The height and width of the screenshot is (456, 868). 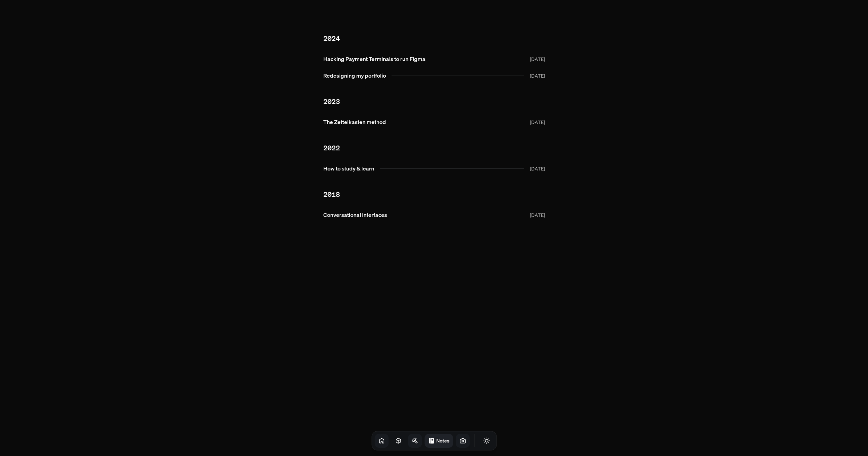 I want to click on h2: 2018, so click(x=434, y=194).